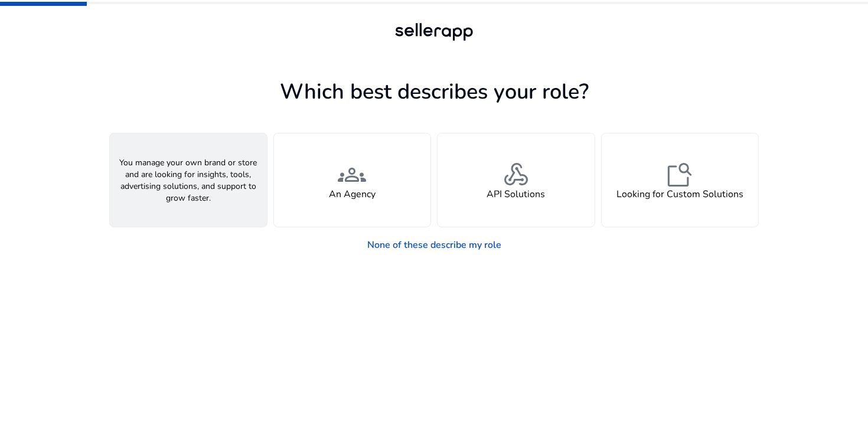 The image size is (868, 438). What do you see at coordinates (516, 180) in the screenshot?
I see `button: webhookAPI Solutions` at bounding box center [516, 180].